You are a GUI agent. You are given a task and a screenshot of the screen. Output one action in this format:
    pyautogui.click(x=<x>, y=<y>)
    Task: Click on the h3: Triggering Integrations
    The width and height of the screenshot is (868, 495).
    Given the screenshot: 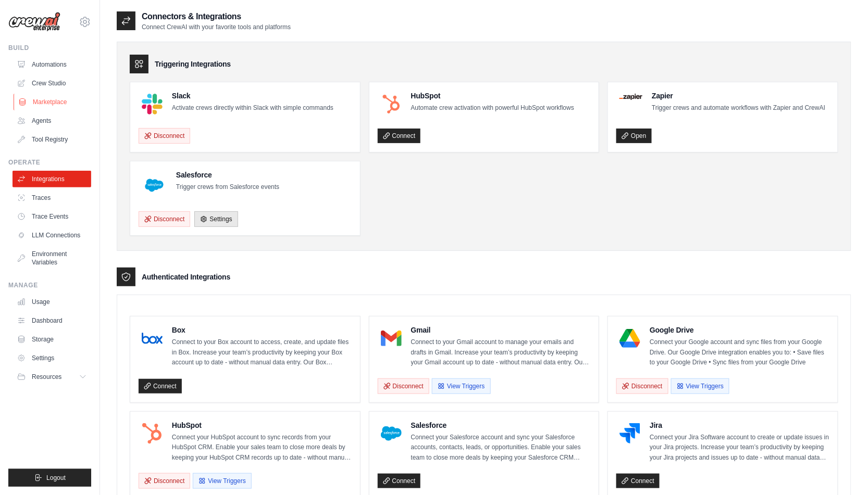 What is the action you would take?
    pyautogui.click(x=193, y=64)
    